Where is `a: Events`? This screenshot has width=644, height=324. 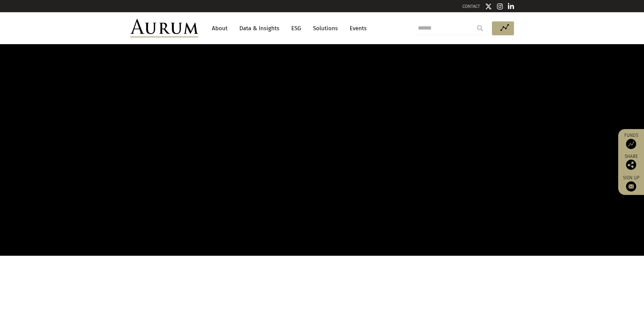 a: Events is located at coordinates (356, 28).